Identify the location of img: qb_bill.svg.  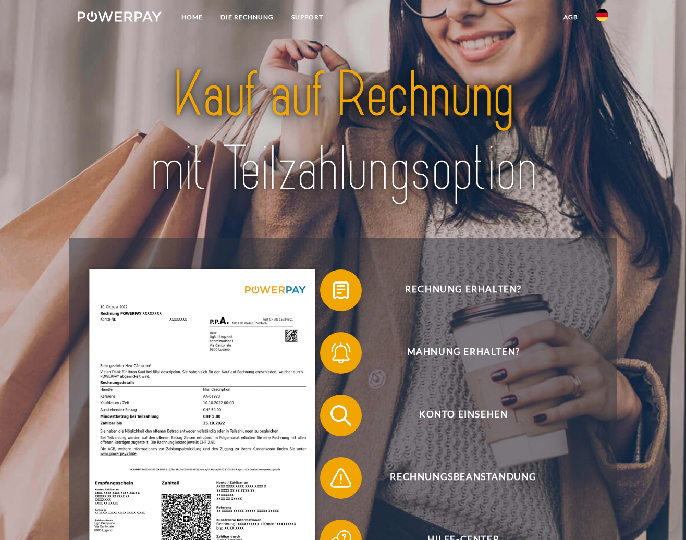
(341, 290).